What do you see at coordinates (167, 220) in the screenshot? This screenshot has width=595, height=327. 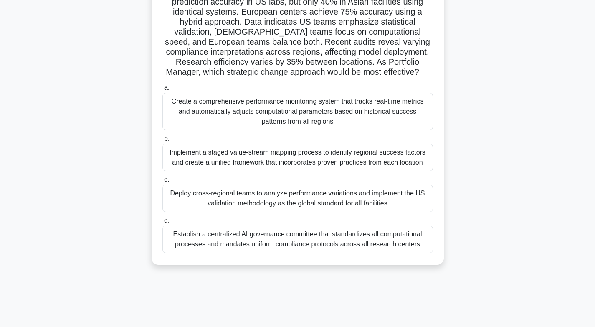 I see `span: d.` at bounding box center [167, 220].